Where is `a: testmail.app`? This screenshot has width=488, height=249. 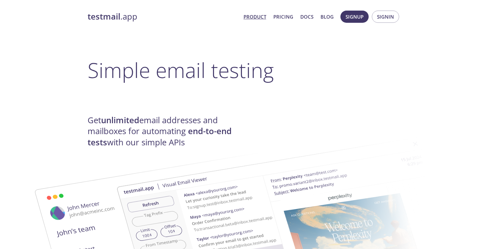 a: testmail.app is located at coordinates (163, 17).